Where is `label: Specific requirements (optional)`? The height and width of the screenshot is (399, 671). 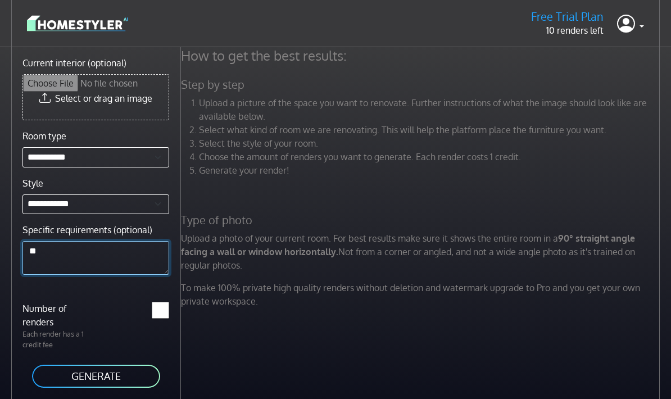 label: Specific requirements (optional) is located at coordinates (87, 230).